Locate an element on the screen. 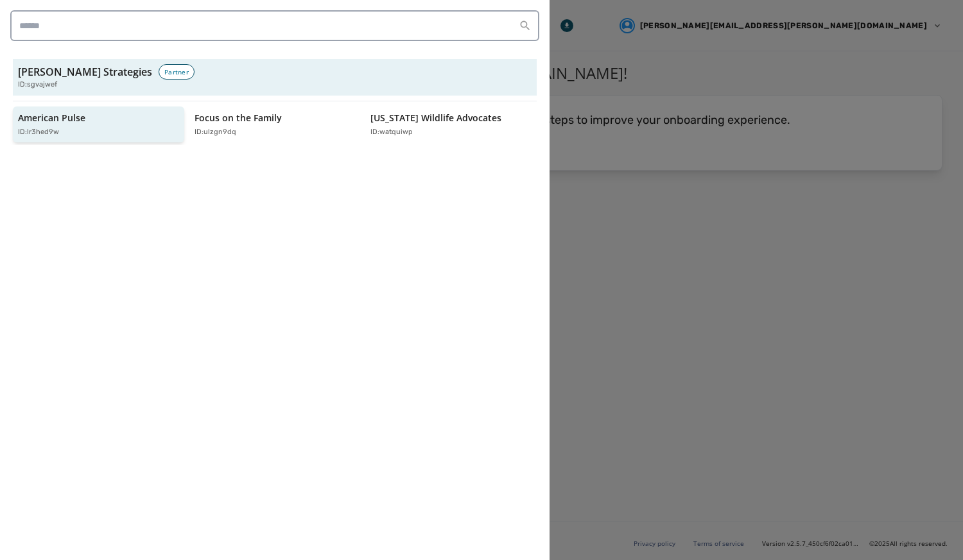  span: ID: sgvajwef is located at coordinates (37, 85).